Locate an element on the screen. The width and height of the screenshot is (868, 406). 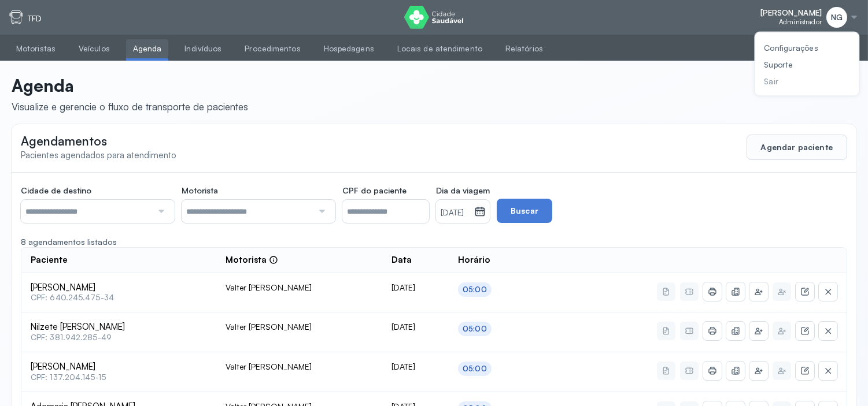
span: Agendamentos is located at coordinates (64, 141).